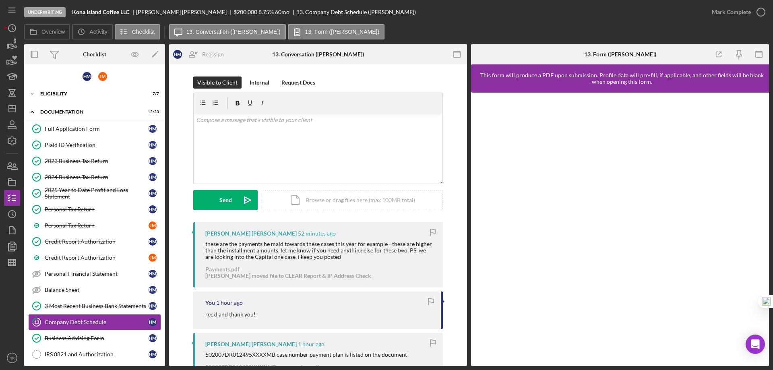  I want to click on div: 12 / 23, so click(152, 112).